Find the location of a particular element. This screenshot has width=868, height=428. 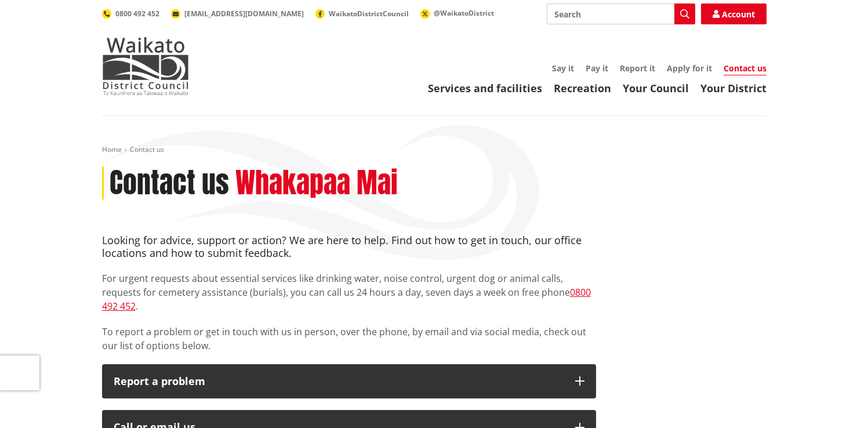

span: @WaikatoDistrict is located at coordinates (464, 13).